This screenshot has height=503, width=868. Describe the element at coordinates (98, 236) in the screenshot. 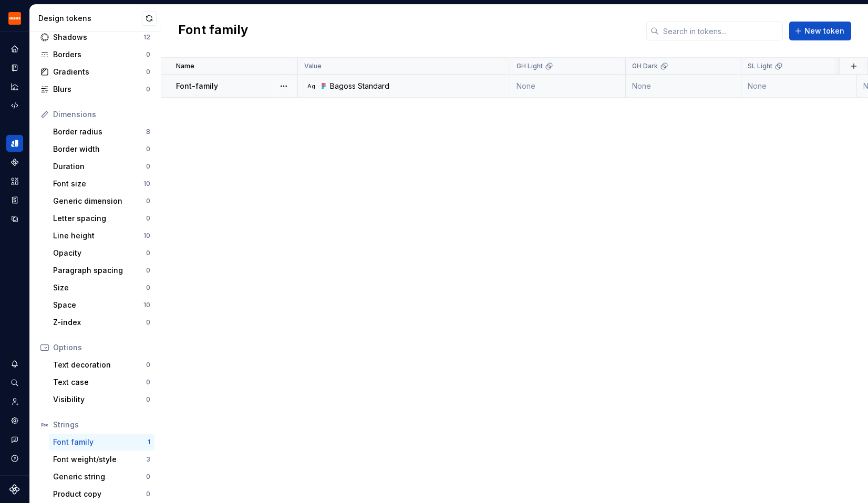

I see `div: Line height` at that location.